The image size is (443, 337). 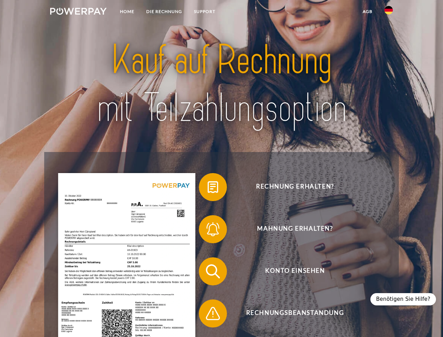 What do you see at coordinates (295, 229) in the screenshot?
I see `span: Mahnung erhalten?` at bounding box center [295, 229].